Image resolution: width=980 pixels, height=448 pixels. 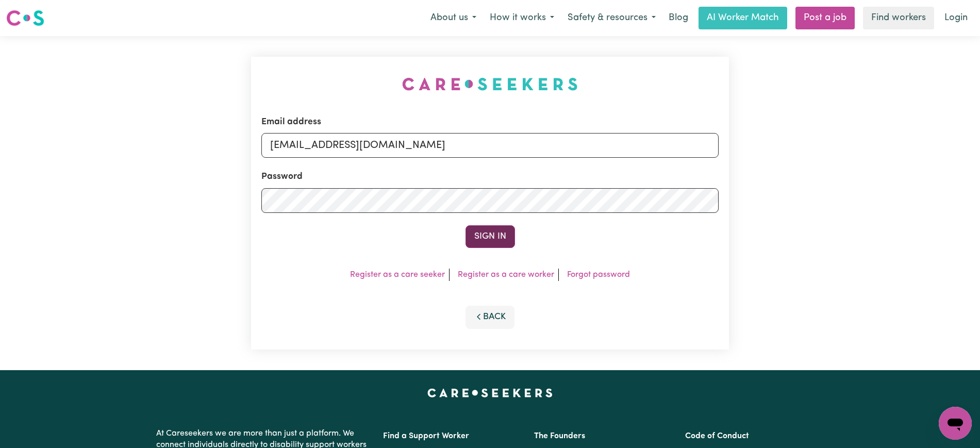 I want to click on a: Careseekers logo, so click(x=25, y=18).